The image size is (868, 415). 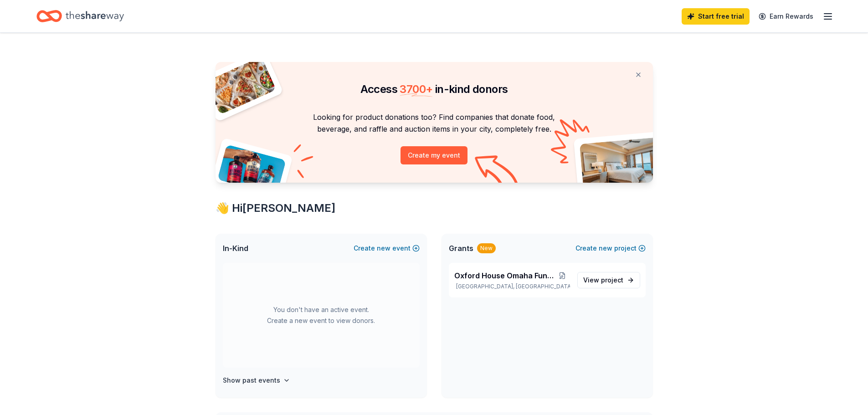 I want to click on button: Createnewproject, so click(x=610, y=248).